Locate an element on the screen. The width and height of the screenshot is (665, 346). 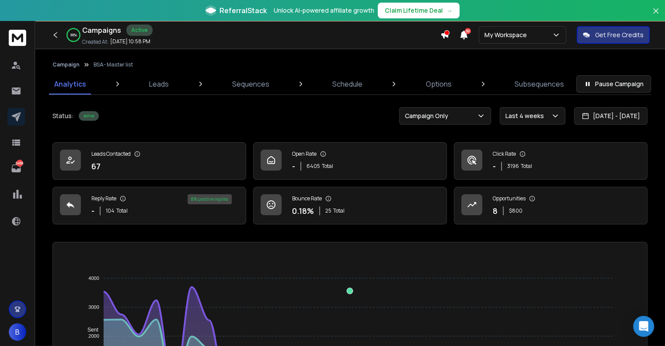
span: B is located at coordinates (17, 332).